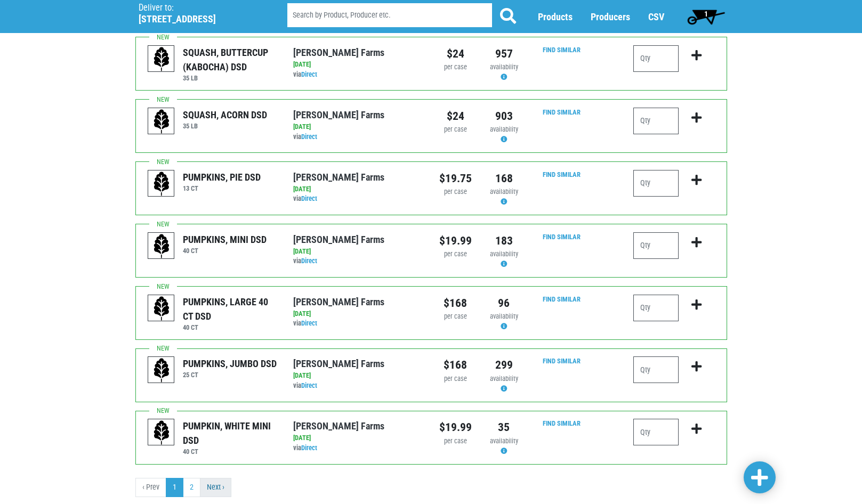 This screenshot has width=862, height=504. I want to click on div: 299, so click(504, 365).